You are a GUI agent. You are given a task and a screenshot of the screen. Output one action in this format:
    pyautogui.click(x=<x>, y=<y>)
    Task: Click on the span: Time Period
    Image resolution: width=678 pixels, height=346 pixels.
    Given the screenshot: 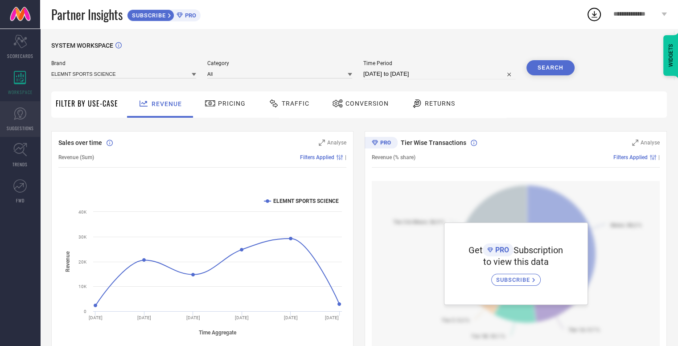 What is the action you would take?
    pyautogui.click(x=439, y=63)
    